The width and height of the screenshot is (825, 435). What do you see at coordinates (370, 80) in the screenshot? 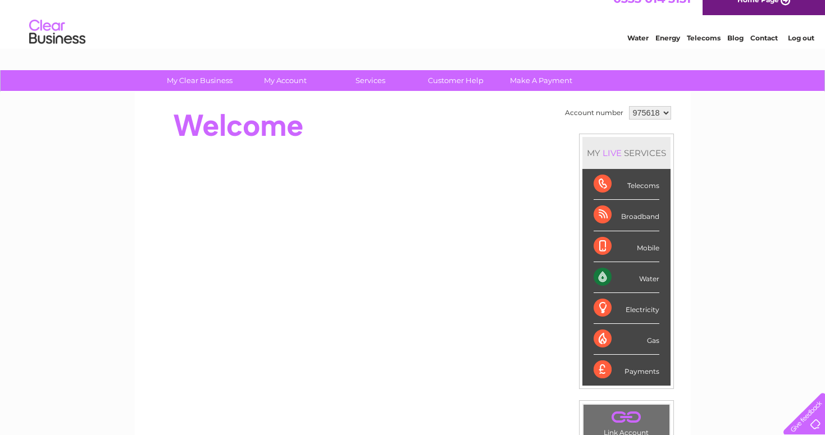
I see `a: Services` at bounding box center [370, 80].